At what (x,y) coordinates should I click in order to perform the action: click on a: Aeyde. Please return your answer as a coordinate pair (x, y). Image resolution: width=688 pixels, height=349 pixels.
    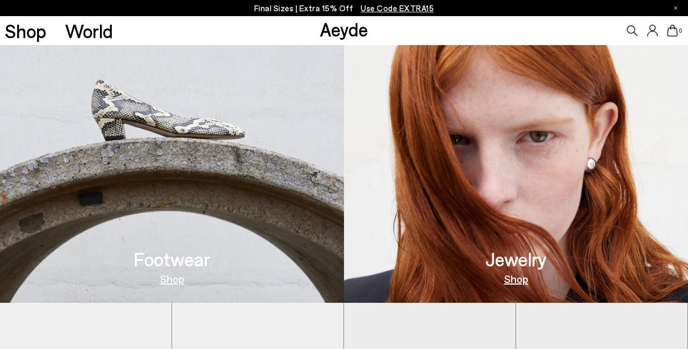
    Looking at the image, I should click on (344, 29).